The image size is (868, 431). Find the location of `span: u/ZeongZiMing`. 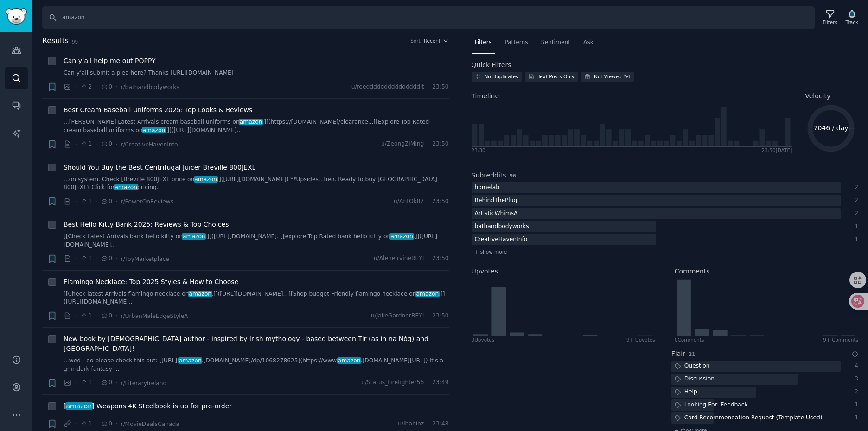

span: u/ZeongZiMing is located at coordinates (402, 145).